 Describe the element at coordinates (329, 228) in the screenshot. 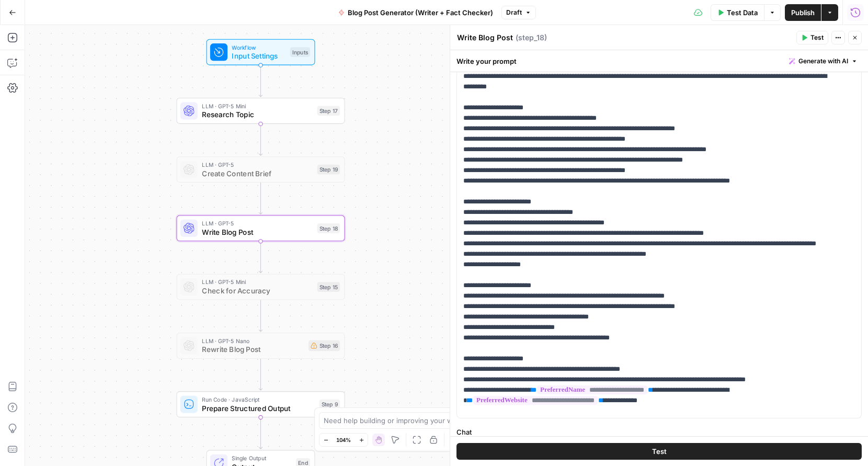

I see `div: Step 18` at that location.